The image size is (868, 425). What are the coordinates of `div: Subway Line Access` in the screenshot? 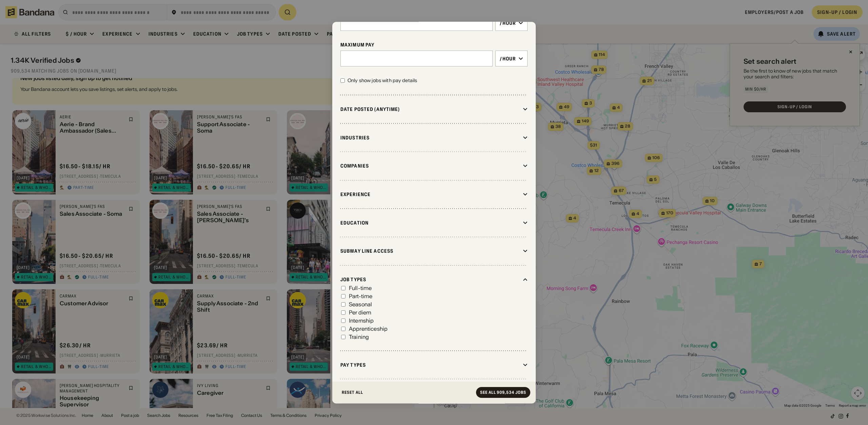 It's located at (430, 251).